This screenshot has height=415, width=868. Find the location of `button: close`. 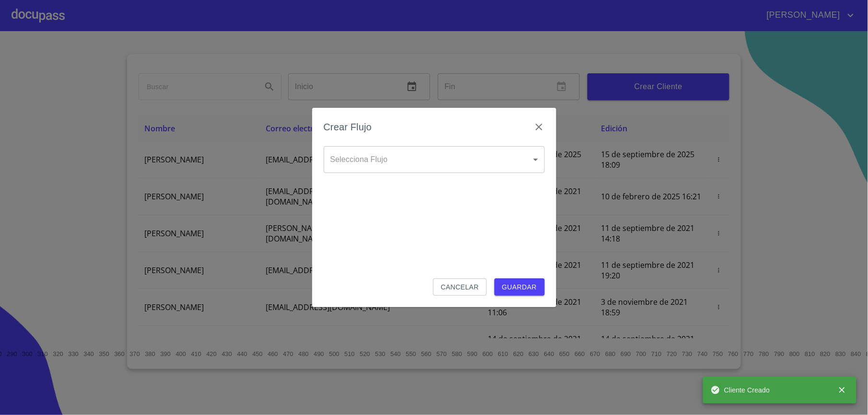

button: close is located at coordinates (842, 390).